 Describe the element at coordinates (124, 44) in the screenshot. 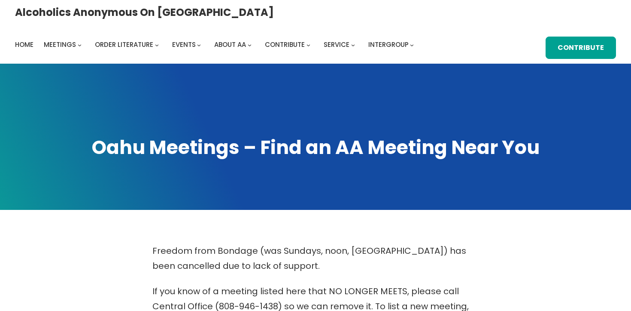

I see `span: Order Literature` at that location.